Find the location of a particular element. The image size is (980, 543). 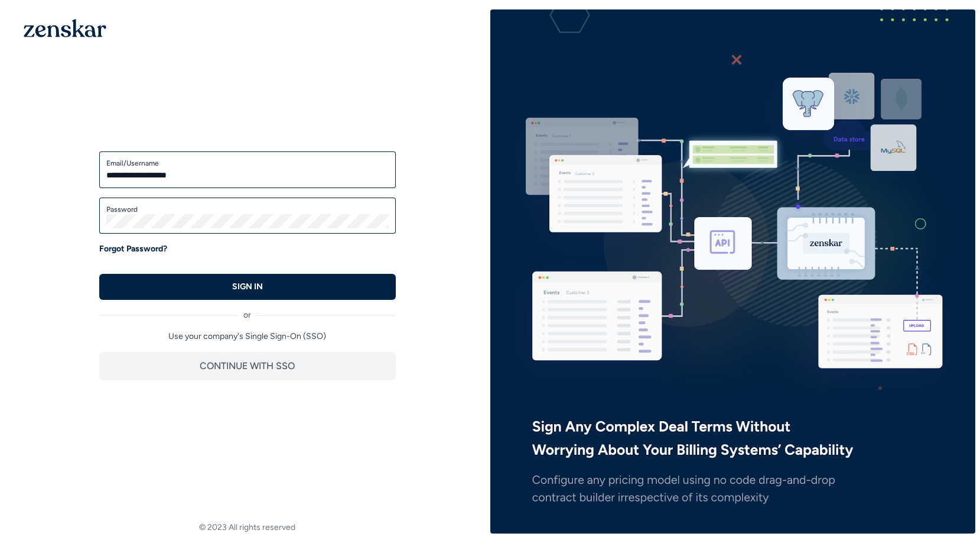

p: Forgot Password? is located at coordinates (133, 249).